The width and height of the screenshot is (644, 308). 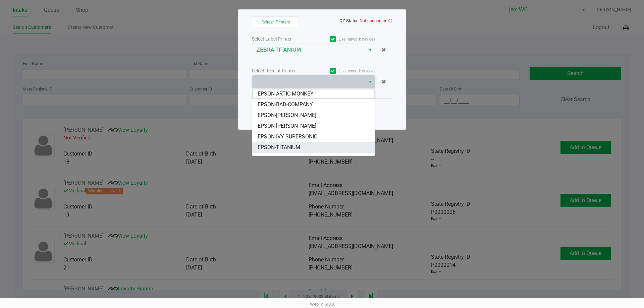 What do you see at coordinates (366, 21) in the screenshot?
I see `span: QZ Status:` at bounding box center [366, 21].